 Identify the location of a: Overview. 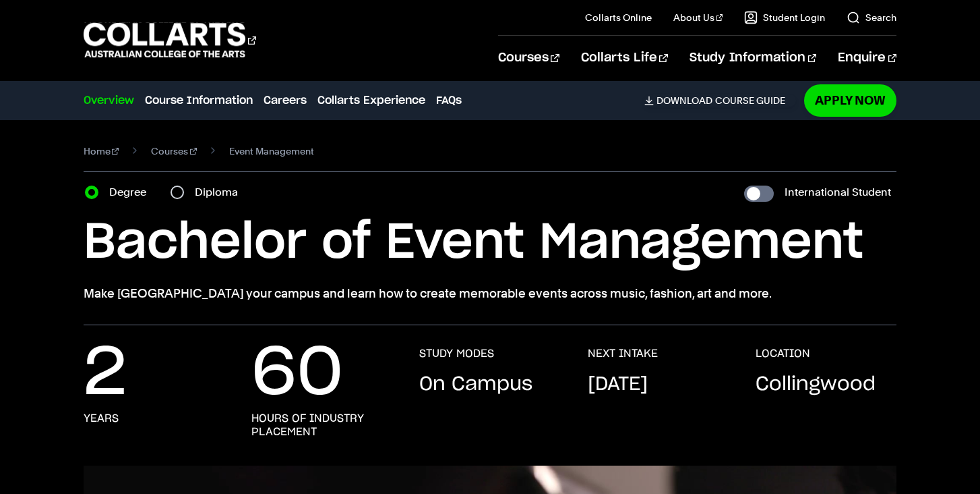
(109, 100).